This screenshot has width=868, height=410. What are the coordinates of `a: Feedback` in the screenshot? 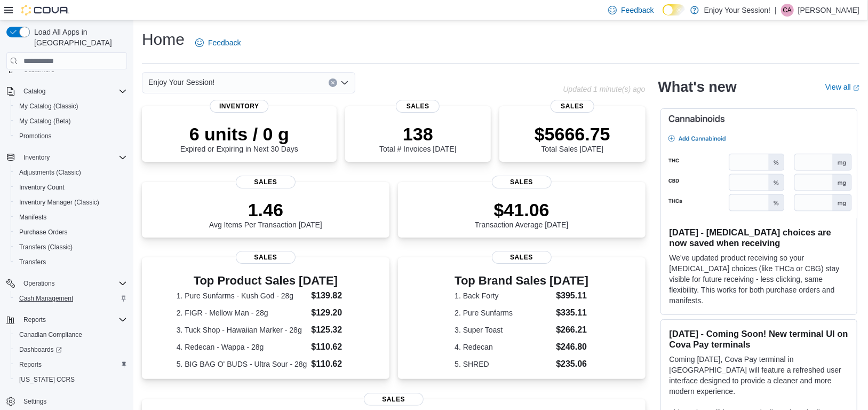 It's located at (218, 43).